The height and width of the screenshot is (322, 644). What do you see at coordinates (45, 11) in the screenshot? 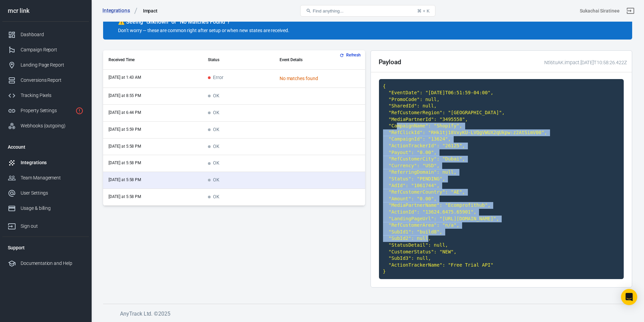
I see `div: mcr link` at bounding box center [45, 11].